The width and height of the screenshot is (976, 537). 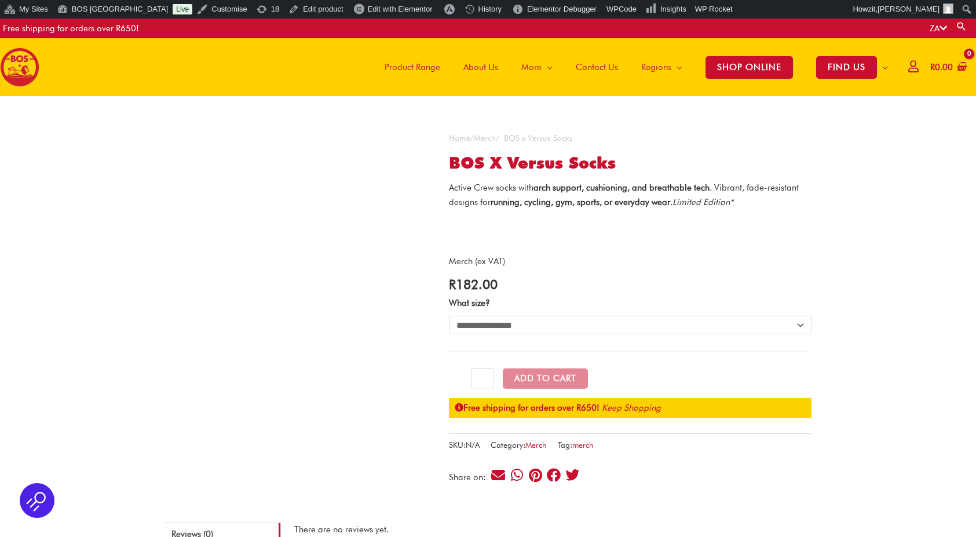 I want to click on a: Keep Shopping, so click(x=631, y=408).